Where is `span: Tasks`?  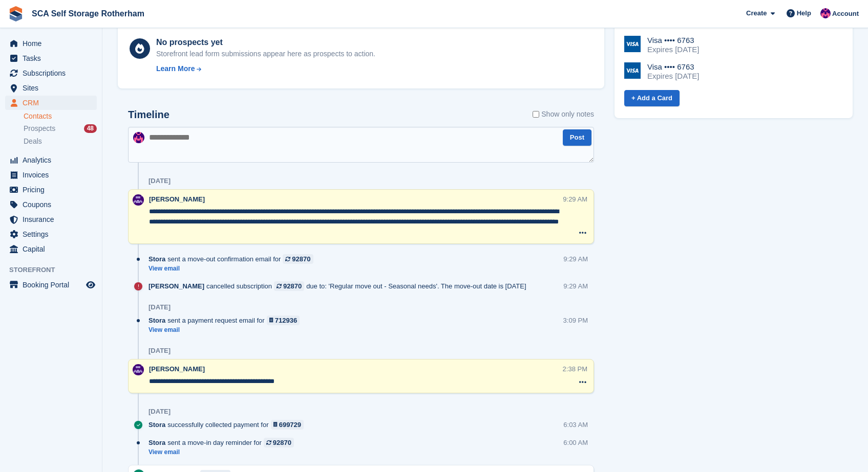 span: Tasks is located at coordinates (53, 58).